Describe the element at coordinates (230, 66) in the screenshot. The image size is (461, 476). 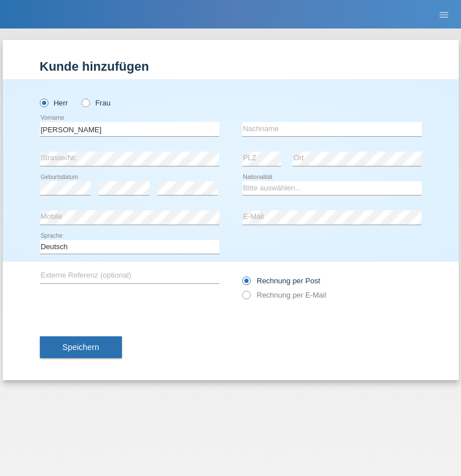
I see `h1: Kunde hinzufügen` at that location.